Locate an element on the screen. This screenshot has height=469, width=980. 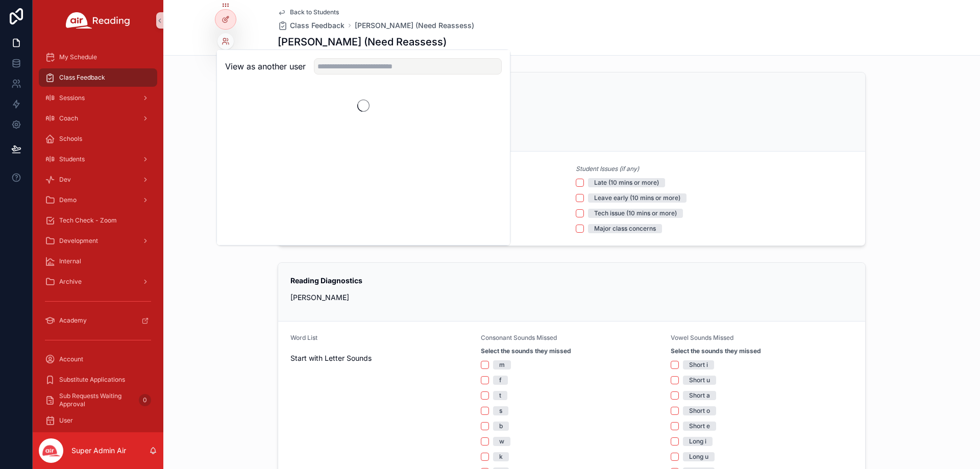
span: Internal is located at coordinates (70, 262).